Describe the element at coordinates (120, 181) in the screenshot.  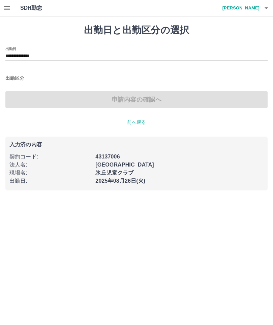
I see `b: 2025年08月26日(火)` at that location.